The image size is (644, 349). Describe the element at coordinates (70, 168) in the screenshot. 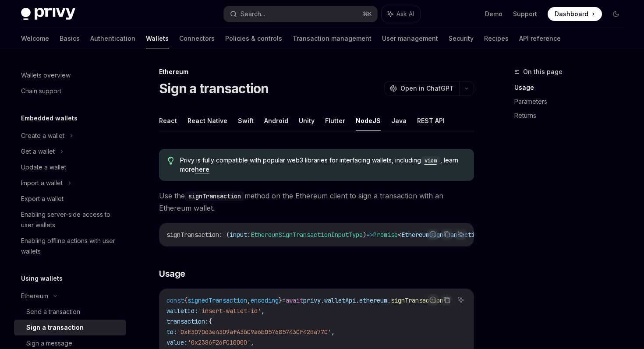

I see `a: Update a wallet` at that location.